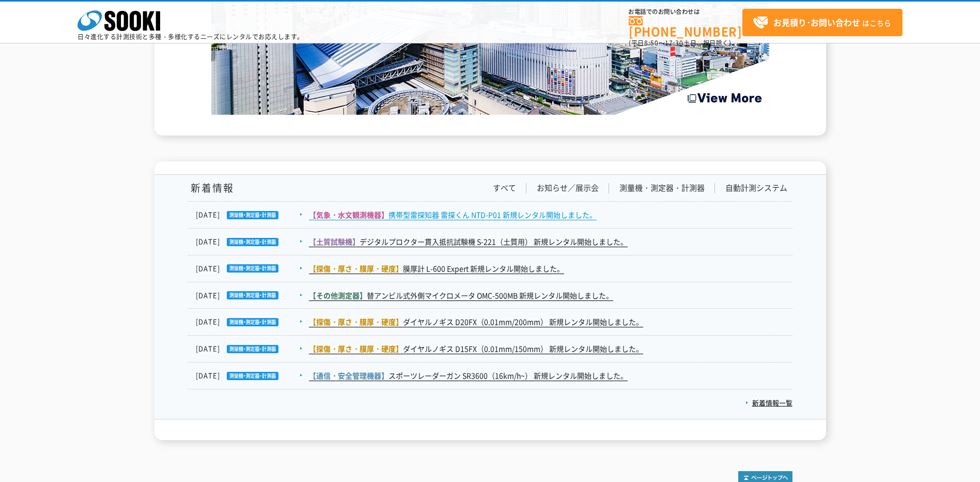 Image resolution: width=980 pixels, height=482 pixels. I want to click on a: 【その他測定器】替アンビル式外側マイクロメータ OMC-500MB 新規レンタル開始しました。, so click(461, 295).